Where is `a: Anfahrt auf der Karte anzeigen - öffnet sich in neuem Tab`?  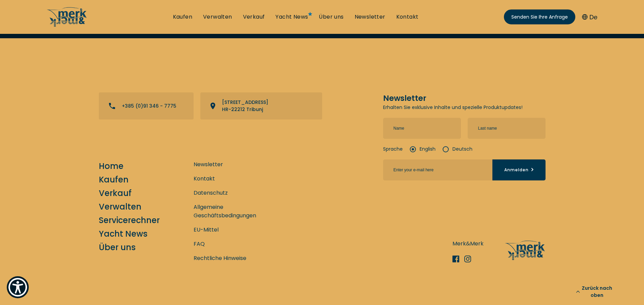 a: Anfahrt auf der Karte anzeigen - öffnet sich in neuem Tab is located at coordinates (261, 106).